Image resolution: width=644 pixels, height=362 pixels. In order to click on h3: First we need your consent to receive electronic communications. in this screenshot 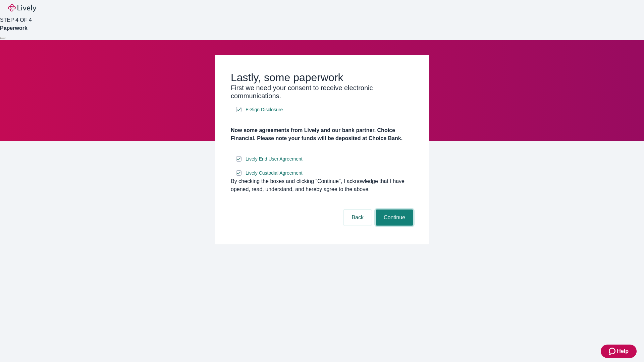, I will do `click(322, 92)`.